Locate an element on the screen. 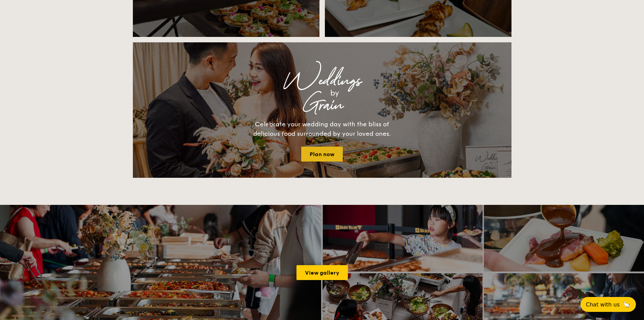 The width and height of the screenshot is (644, 320). div: by is located at coordinates (334, 93).